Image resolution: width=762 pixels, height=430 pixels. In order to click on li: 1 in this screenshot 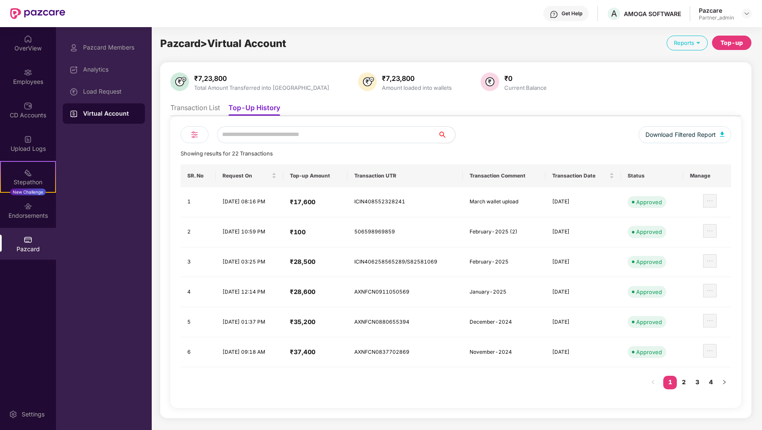, I will do `click(670, 383)`.